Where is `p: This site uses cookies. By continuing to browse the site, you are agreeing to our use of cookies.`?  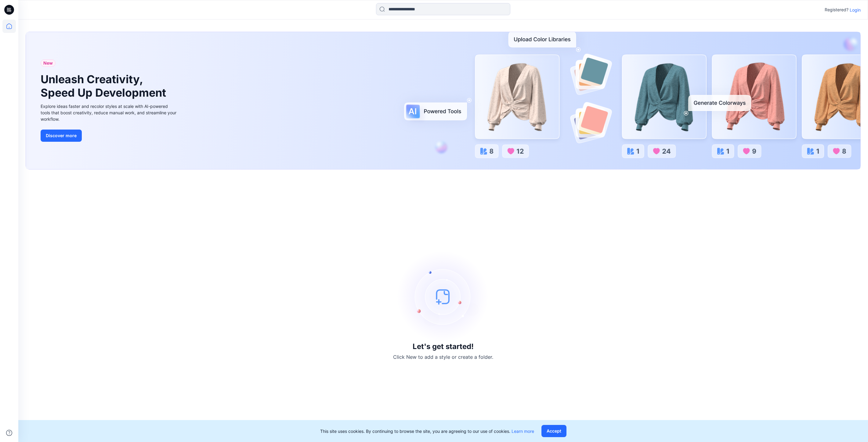
p: This site uses cookies. By continuing to browse the site, you are agreeing to our use of cookies. is located at coordinates (427, 431).